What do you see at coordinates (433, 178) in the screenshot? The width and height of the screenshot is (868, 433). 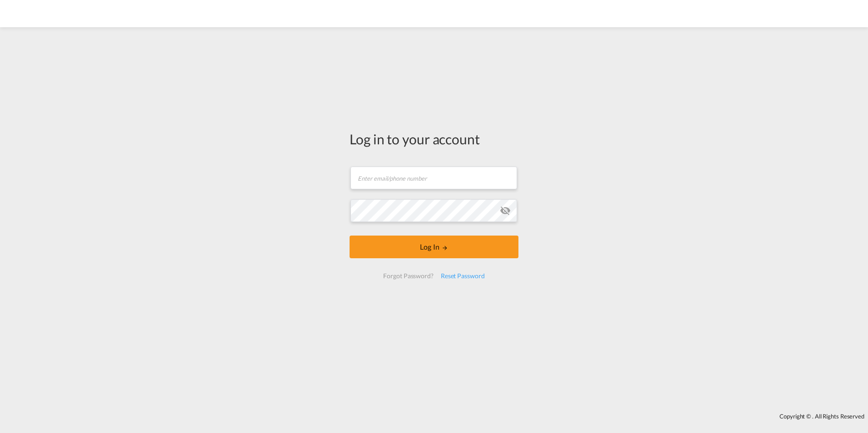 I see `input: Enter email/phone number` at bounding box center [433, 178].